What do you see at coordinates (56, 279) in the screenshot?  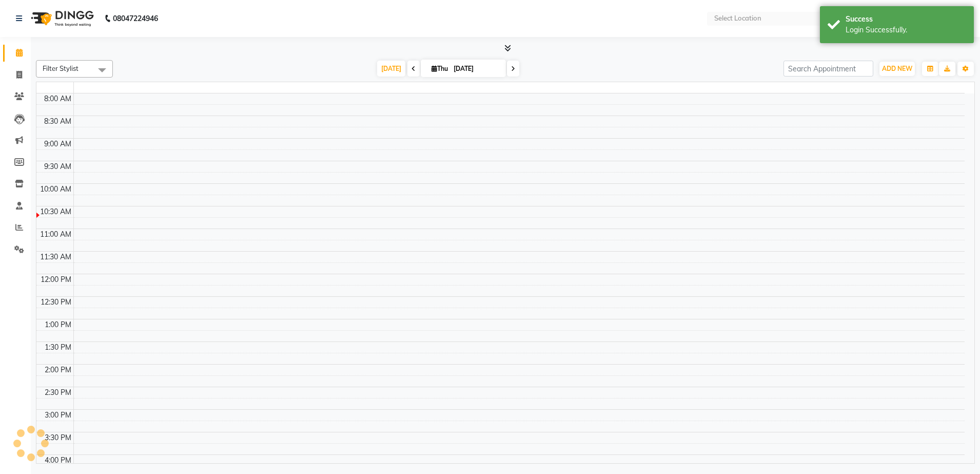 I see `div: 12:00 PM` at bounding box center [56, 279].